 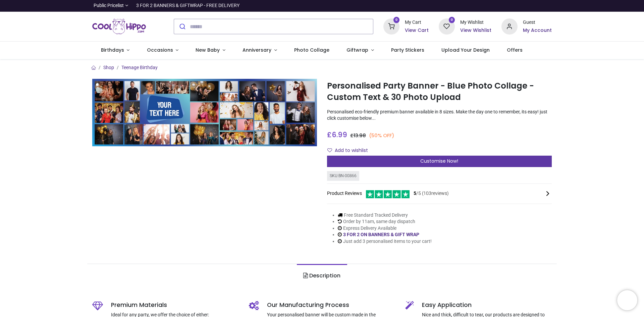 I want to click on span: Logo of Cool Hippo, so click(x=119, y=26).